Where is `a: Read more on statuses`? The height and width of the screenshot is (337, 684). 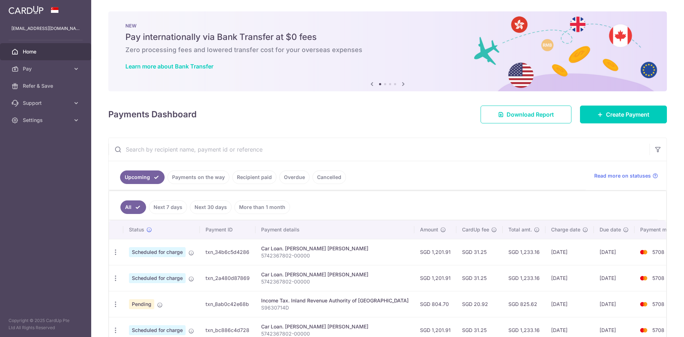
a: Read more on statuses is located at coordinates (626, 176).